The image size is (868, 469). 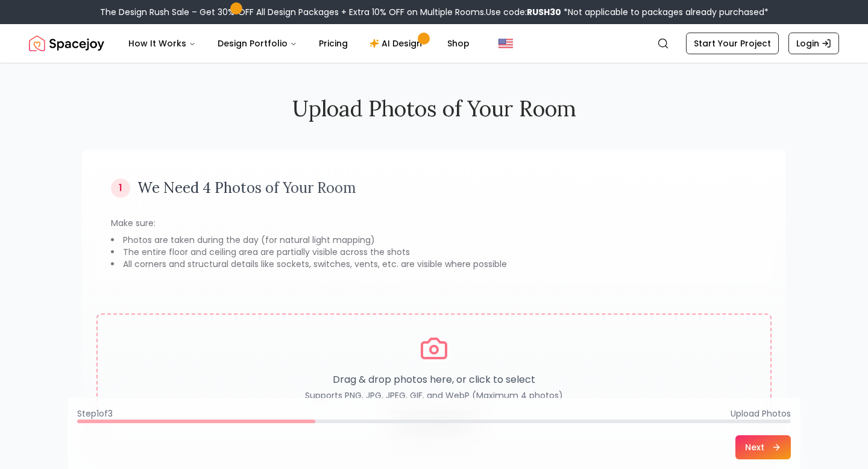 I want to click on button: How It Works, so click(x=162, y=43).